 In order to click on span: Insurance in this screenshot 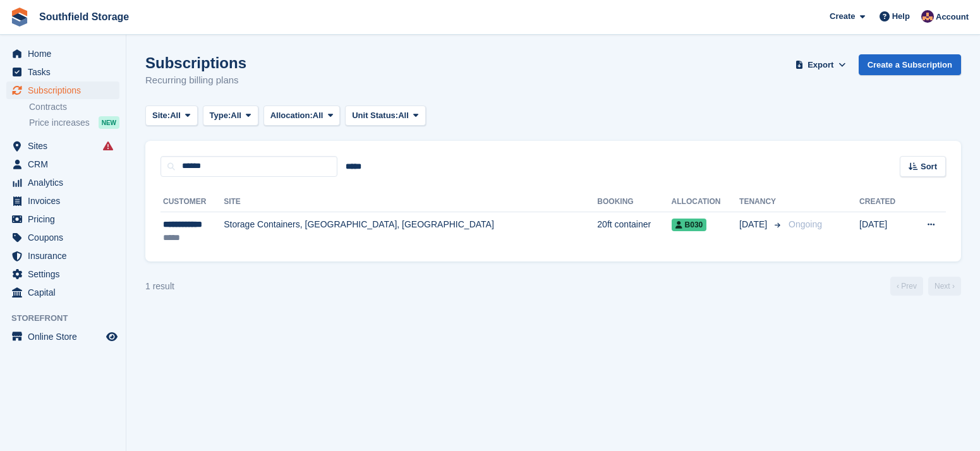, I will do `click(66, 256)`.